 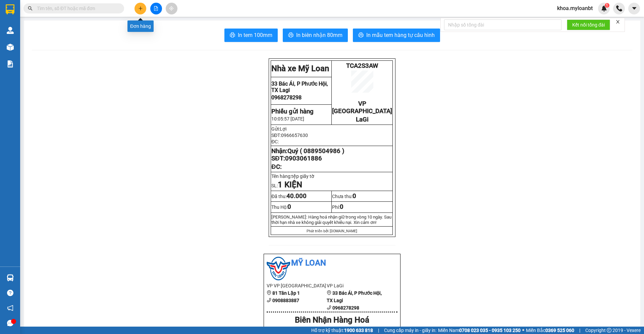 I want to click on input: Nhập số tổng đài, so click(x=503, y=25).